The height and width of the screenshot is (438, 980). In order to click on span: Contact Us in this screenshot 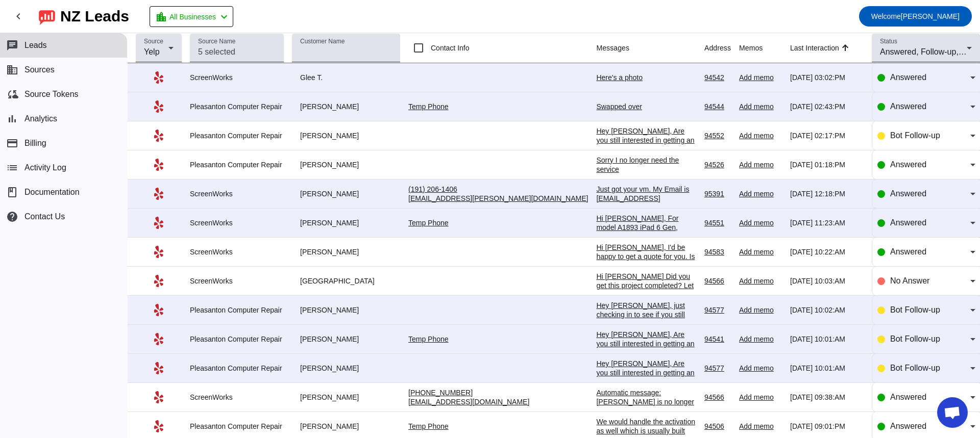, I will do `click(44, 217)`.